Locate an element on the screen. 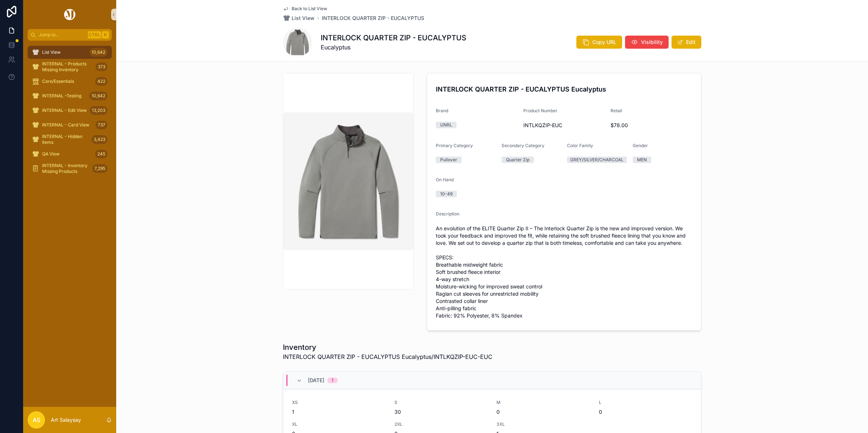  div: 245 is located at coordinates (101, 154).